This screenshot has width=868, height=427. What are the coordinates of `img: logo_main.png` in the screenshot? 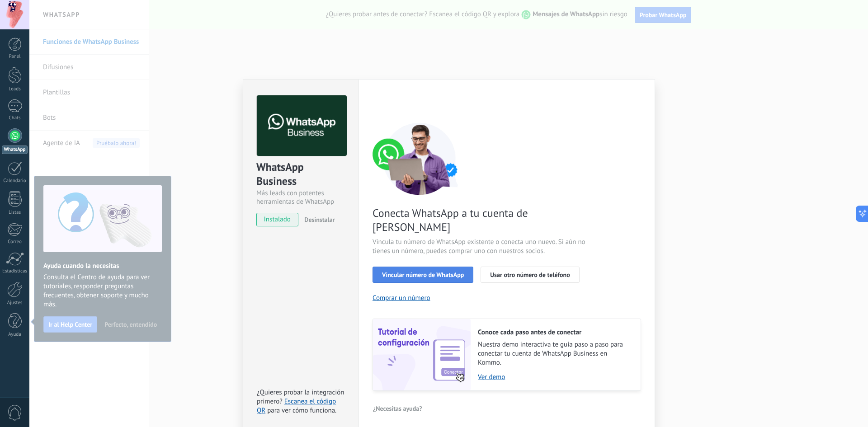 It's located at (301, 126).